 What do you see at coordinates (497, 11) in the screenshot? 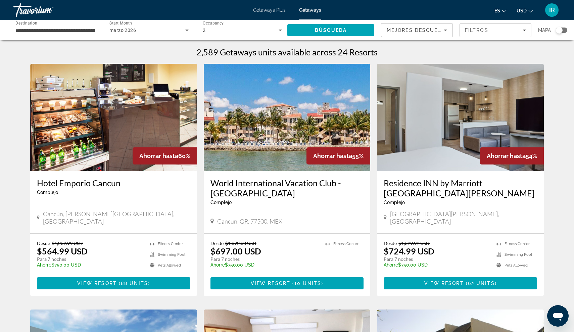
I see `span: es` at bounding box center [497, 11].